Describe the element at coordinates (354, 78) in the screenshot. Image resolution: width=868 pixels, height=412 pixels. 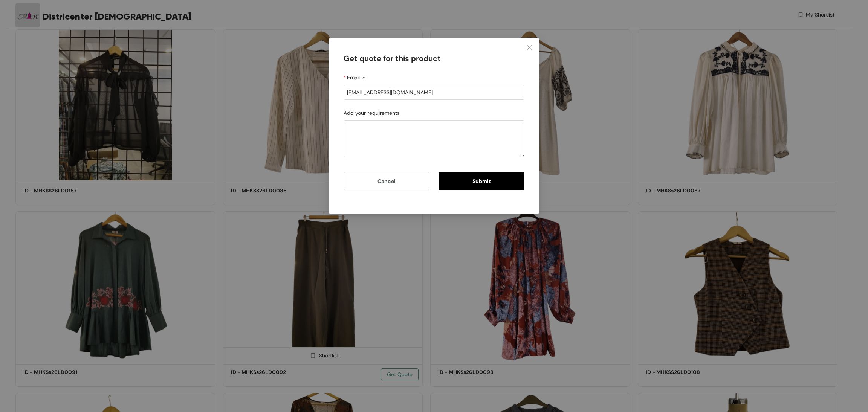
I see `label: Email id` at that location.